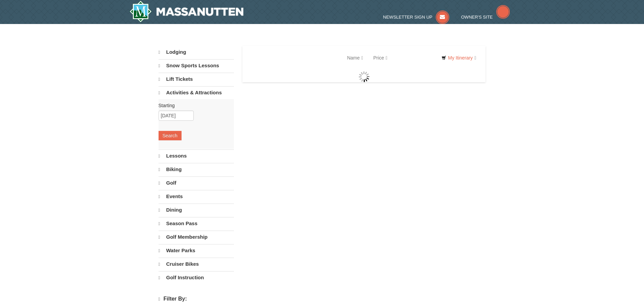 The width and height of the screenshot is (644, 308). What do you see at coordinates (196, 210) in the screenshot?
I see `a: Dining` at bounding box center [196, 210].